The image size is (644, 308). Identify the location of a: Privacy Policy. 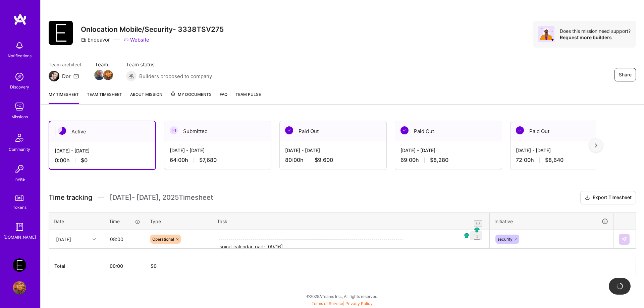
(359, 303).